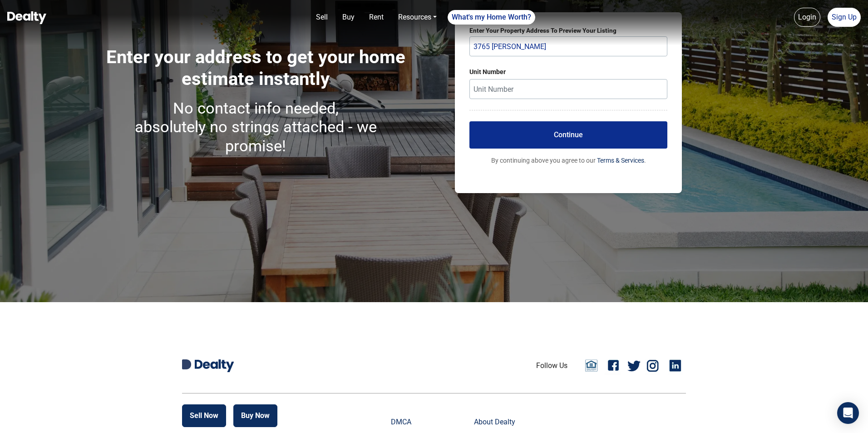 Image resolution: width=868 pixels, height=433 pixels. What do you see at coordinates (591, 365) in the screenshot?
I see `a: Email` at bounding box center [591, 365].